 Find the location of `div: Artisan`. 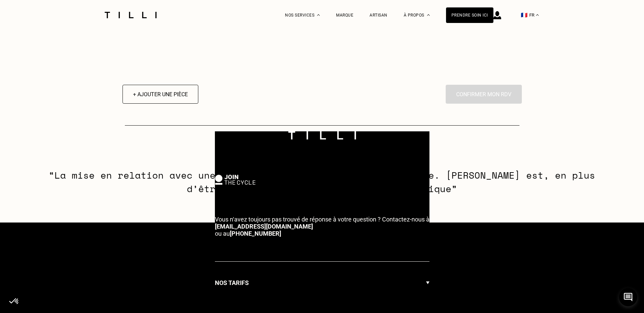

div: Artisan is located at coordinates (379, 15).